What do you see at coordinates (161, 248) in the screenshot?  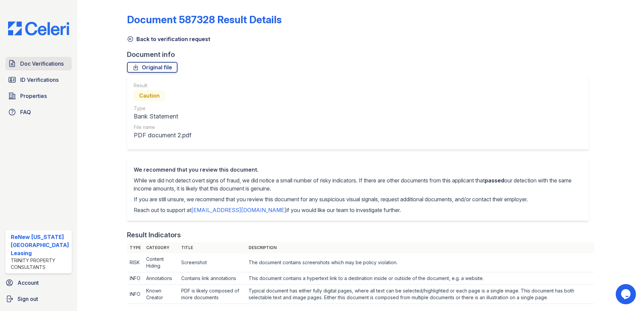 I see `th: Category` at bounding box center [161, 248].